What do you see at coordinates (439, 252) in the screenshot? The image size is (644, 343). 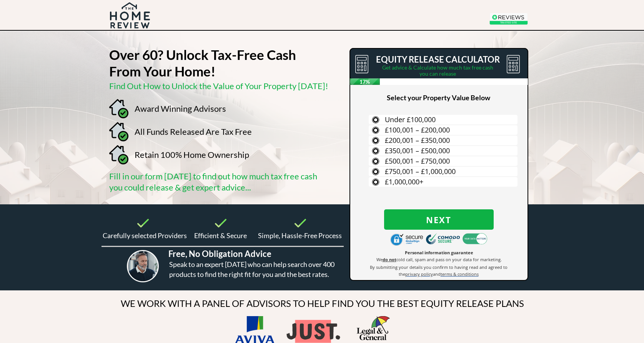 I see `span: Personal information guarantee` at bounding box center [439, 252].